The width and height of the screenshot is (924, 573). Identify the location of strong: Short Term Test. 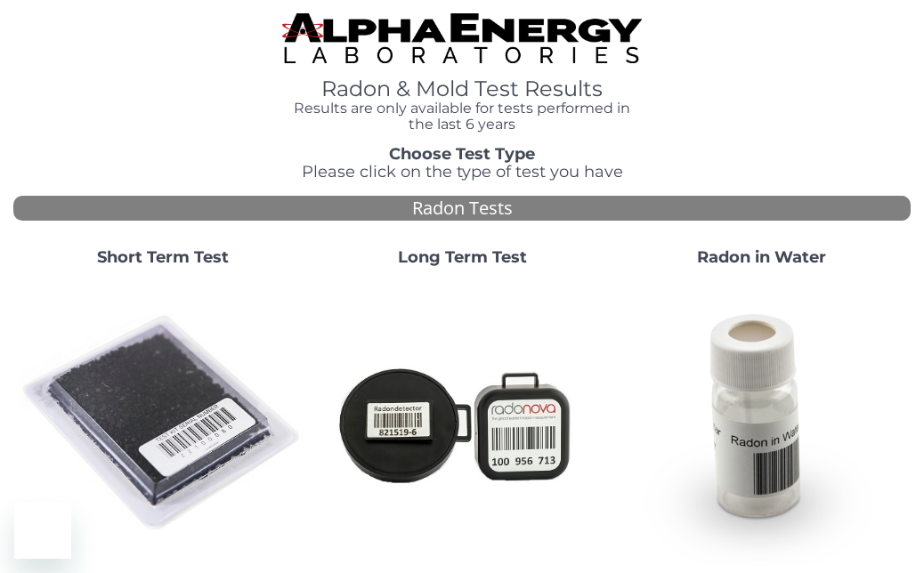
(162, 257).